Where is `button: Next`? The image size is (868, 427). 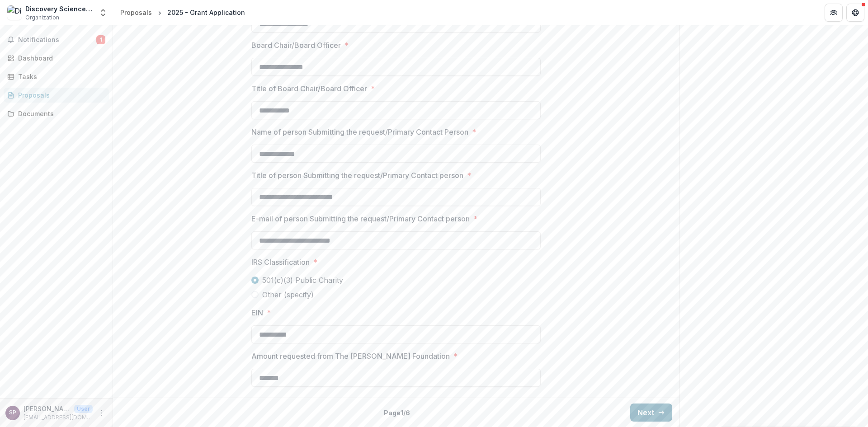 button: Next is located at coordinates (651, 412).